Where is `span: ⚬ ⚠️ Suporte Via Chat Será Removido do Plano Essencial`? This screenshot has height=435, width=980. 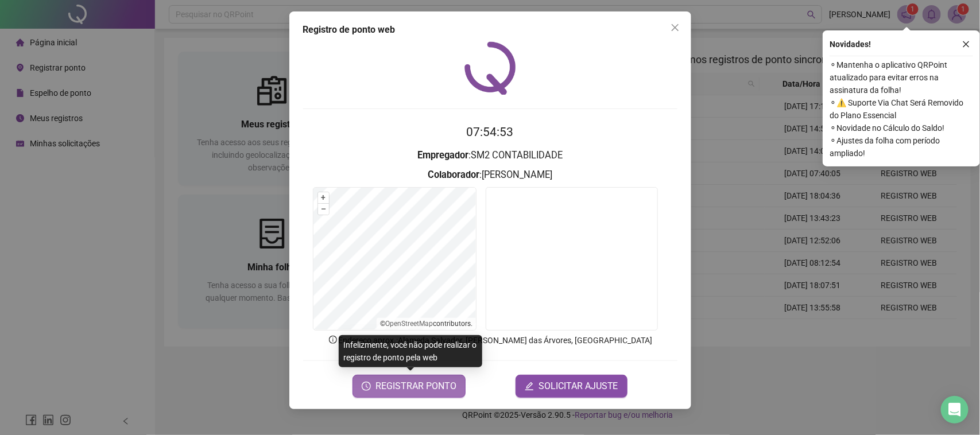
span: ⚬ ⚠️ Suporte Via Chat Será Removido do Plano Essencial is located at coordinates (901, 109).